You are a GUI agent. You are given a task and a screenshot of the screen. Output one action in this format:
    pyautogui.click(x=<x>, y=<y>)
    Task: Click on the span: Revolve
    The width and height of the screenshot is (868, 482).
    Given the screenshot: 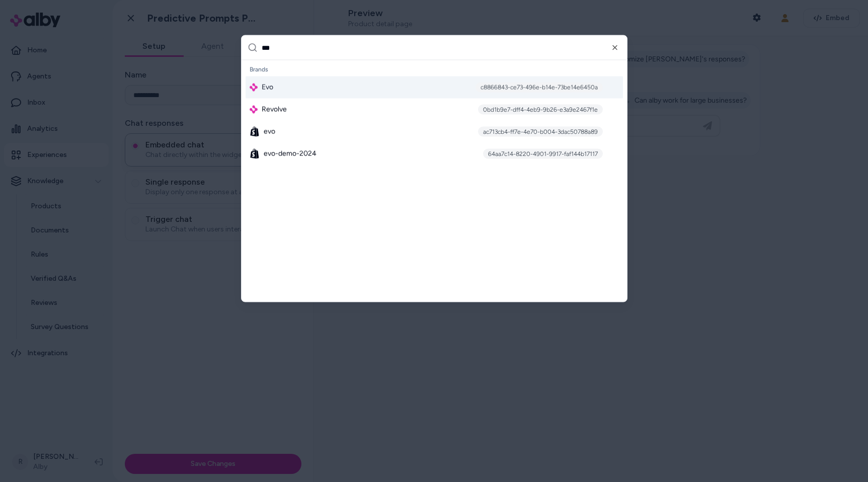 What is the action you would take?
    pyautogui.click(x=274, y=109)
    